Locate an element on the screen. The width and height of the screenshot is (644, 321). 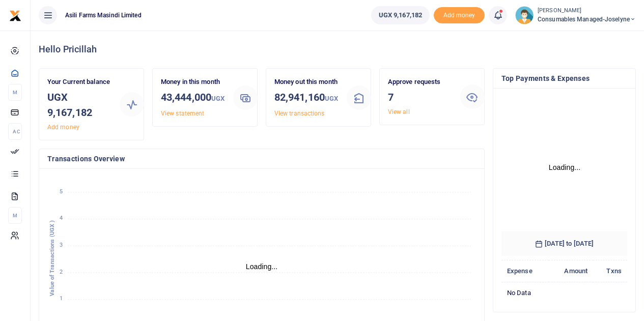
tspan: 1 is located at coordinates (61, 299).